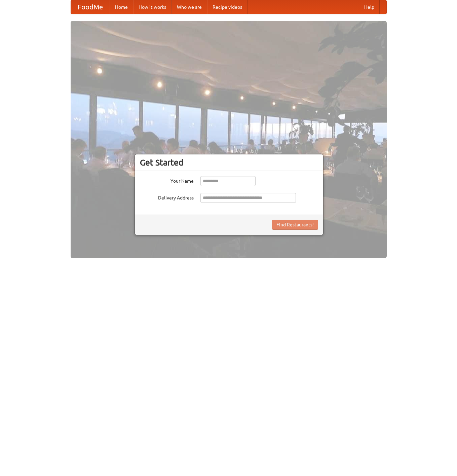  I want to click on a: How it works, so click(152, 7).